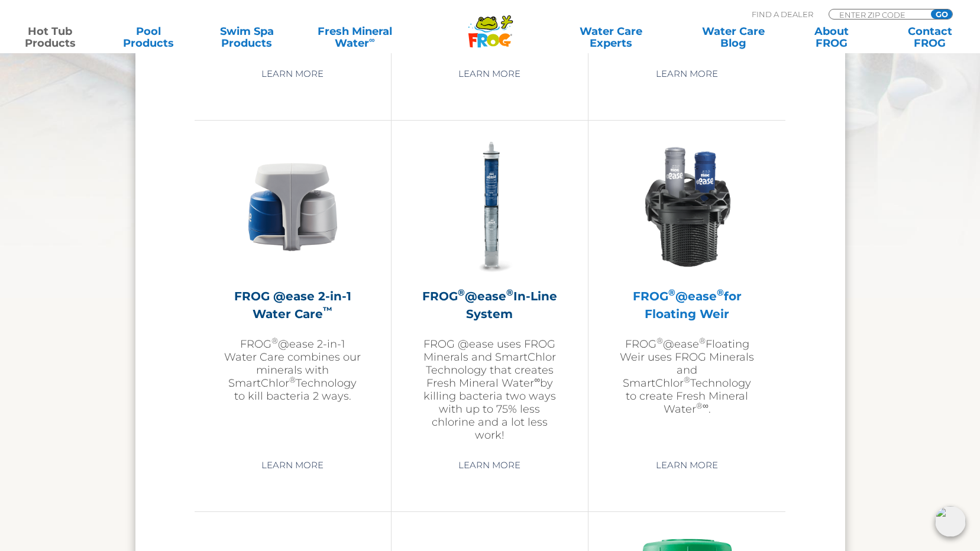  What do you see at coordinates (877, 14) in the screenshot?
I see `input: Zip Code Form` at bounding box center [877, 14].